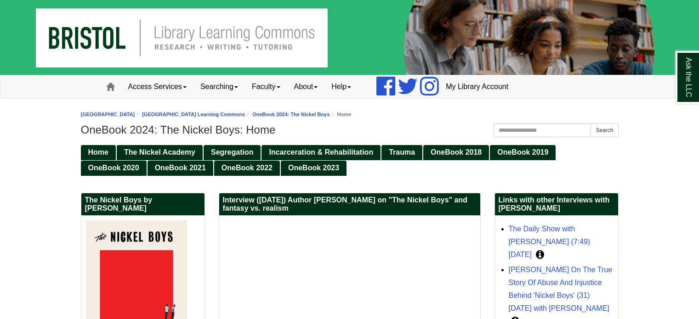  I want to click on span: Incarceration & Rehabilitation, so click(321, 152).